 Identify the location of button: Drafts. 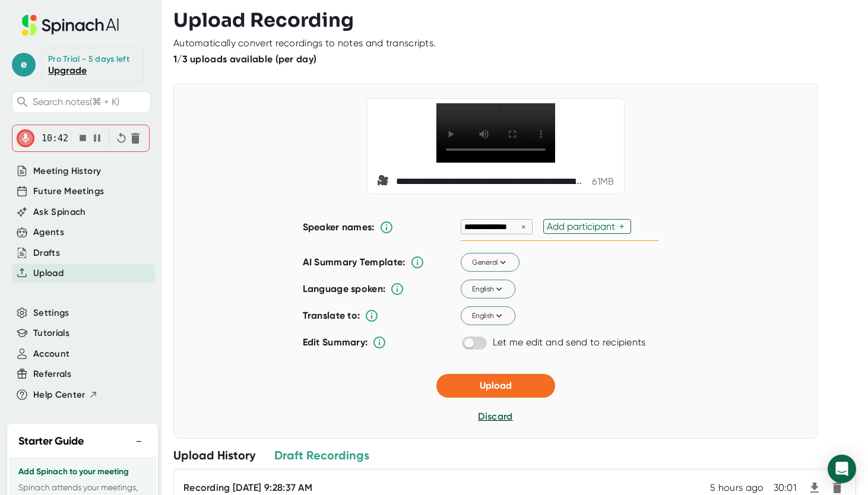
(46, 253).